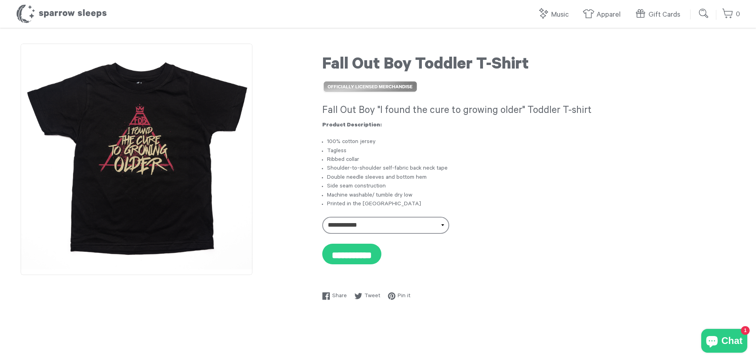  What do you see at coordinates (531, 169) in the screenshot?
I see `li: Shoulder-to-shoulder self-fabric back neck tape` at bounding box center [531, 169].